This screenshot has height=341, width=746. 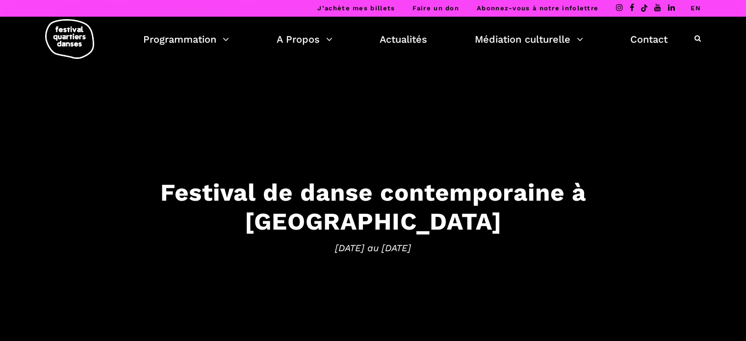 I want to click on a: Abonnez-vous à notre infolettre, so click(x=537, y=8).